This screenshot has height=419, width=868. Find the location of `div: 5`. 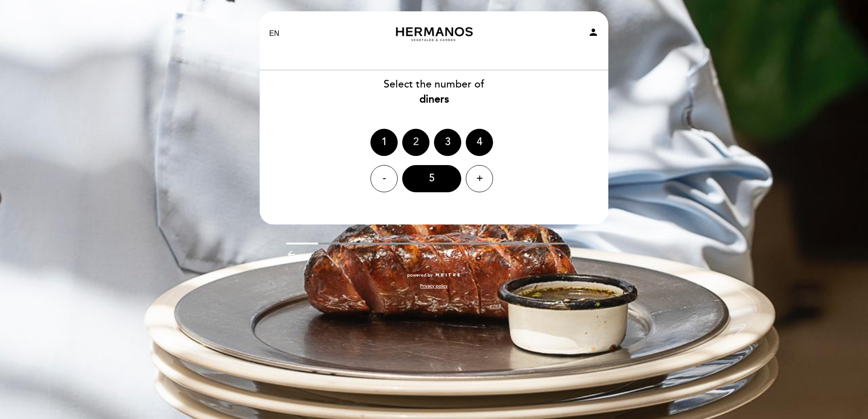

div: 5 is located at coordinates (432, 179).